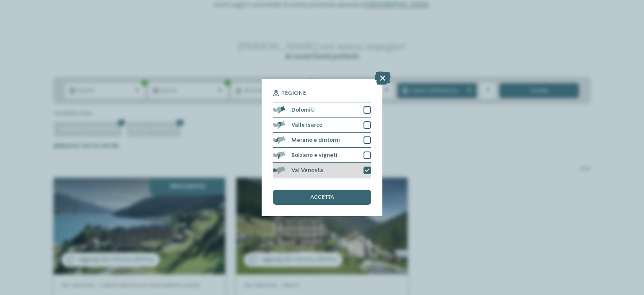 This screenshot has height=295, width=644. What do you see at coordinates (303, 110) in the screenshot?
I see `span: Dolomiti` at bounding box center [303, 110].